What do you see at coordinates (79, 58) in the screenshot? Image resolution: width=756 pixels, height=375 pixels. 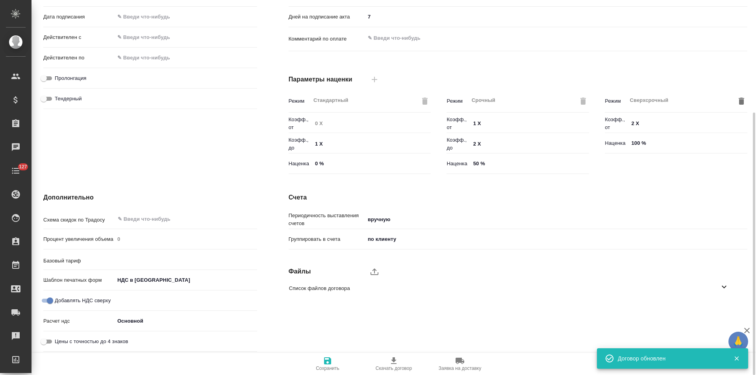 I see `p: Действителен по` at bounding box center [79, 58].